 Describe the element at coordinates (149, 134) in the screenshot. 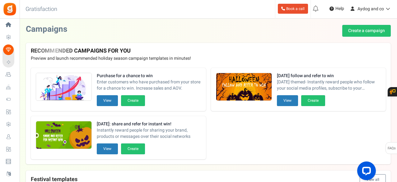

I see `span: Instantly reward people for sharing your brand, products or messages over their social networks` at that location.